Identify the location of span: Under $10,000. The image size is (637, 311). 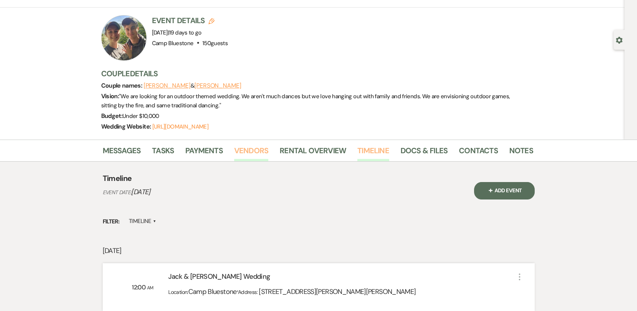
(141, 116).